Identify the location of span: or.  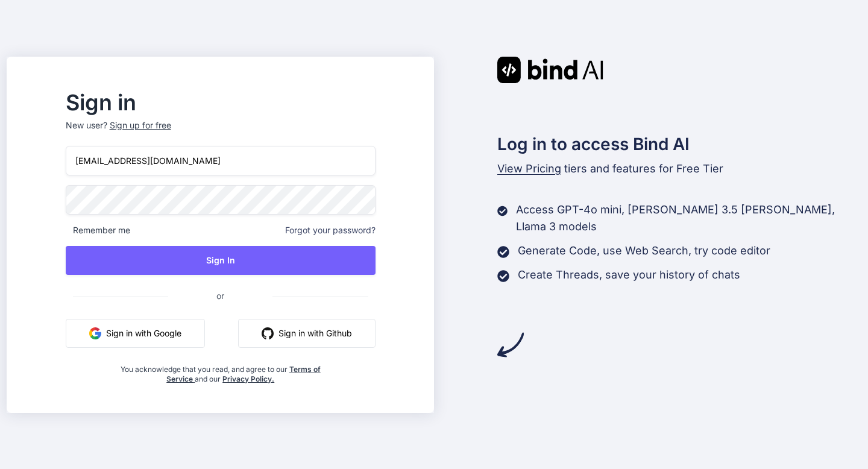
(220, 295).